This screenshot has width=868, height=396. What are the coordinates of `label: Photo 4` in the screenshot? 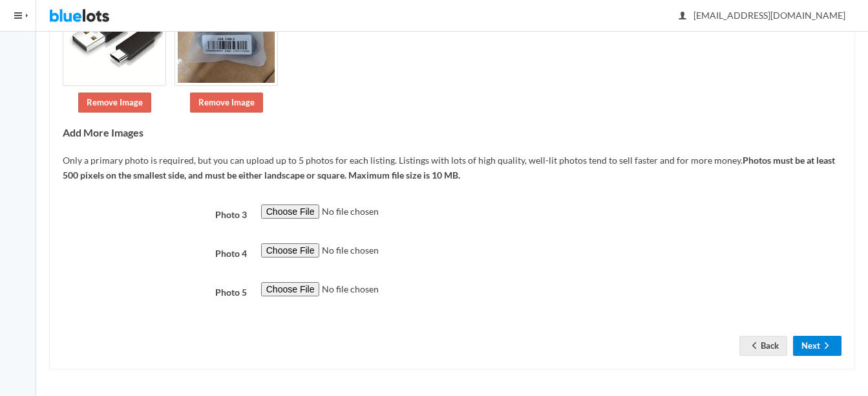 It's located at (154, 252).